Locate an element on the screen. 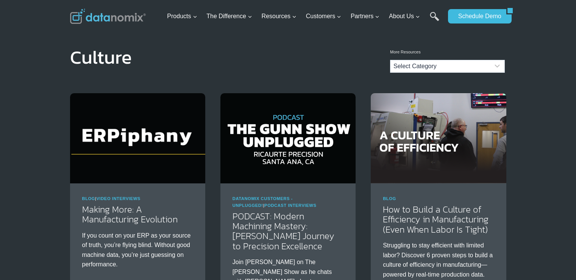  img: How to Build a Culture of Efficiency in Manufacturing (Even When Labor Is Tight) is located at coordinates (438, 138).